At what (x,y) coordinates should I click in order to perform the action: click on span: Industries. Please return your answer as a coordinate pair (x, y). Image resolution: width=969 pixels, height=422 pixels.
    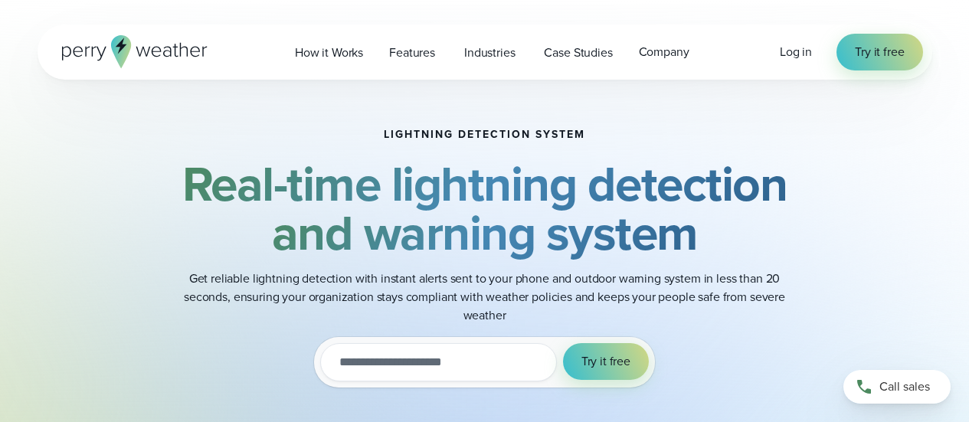
    Looking at the image, I should click on (489, 53).